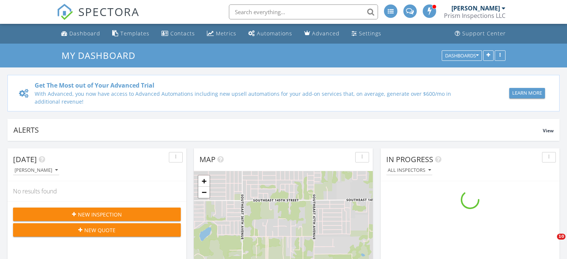 The image size is (567, 259). What do you see at coordinates (278, 130) in the screenshot?
I see `div: Alerts` at bounding box center [278, 130].